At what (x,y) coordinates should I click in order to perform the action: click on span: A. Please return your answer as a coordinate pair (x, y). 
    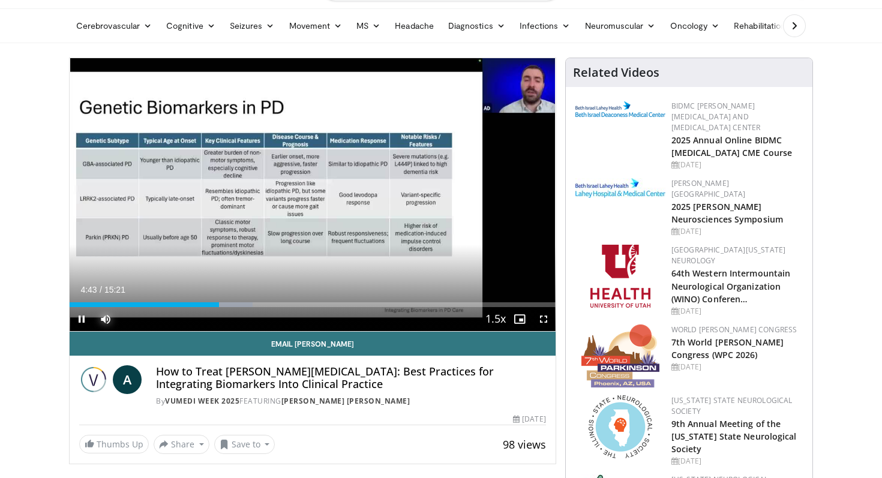
    Looking at the image, I should click on (127, 380).